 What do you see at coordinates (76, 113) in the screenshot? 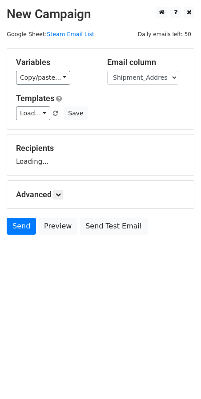
I see `button: Save` at bounding box center [76, 113].